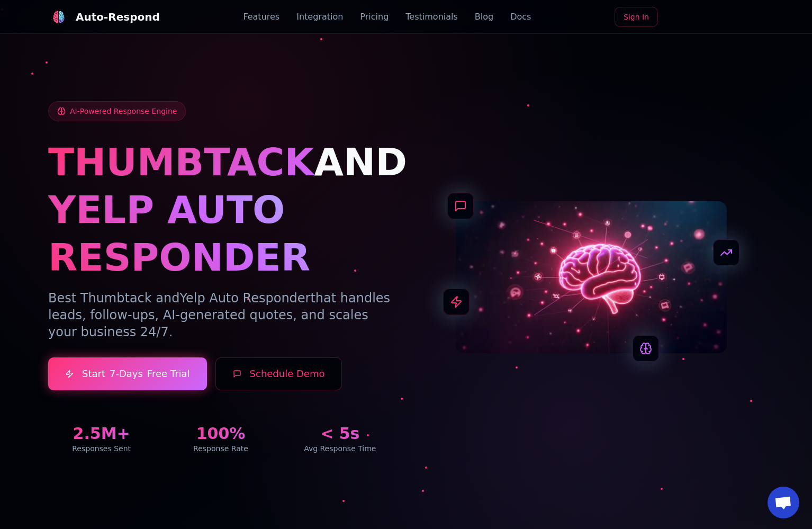 This screenshot has height=529, width=812. What do you see at coordinates (221, 233) in the screenshot?
I see `h1: YELP AUTO RESPONDER` at bounding box center [221, 233].